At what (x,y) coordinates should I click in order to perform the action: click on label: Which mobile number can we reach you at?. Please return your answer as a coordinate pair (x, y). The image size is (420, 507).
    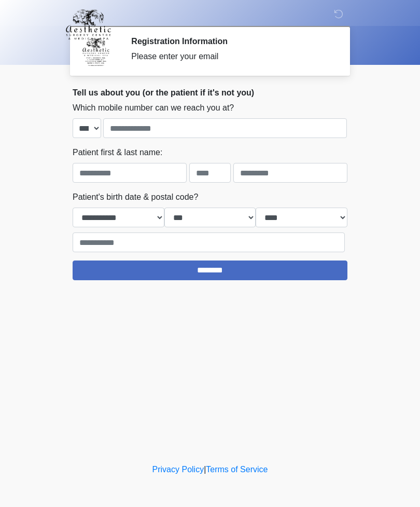
    Looking at the image, I should click on (153, 108).